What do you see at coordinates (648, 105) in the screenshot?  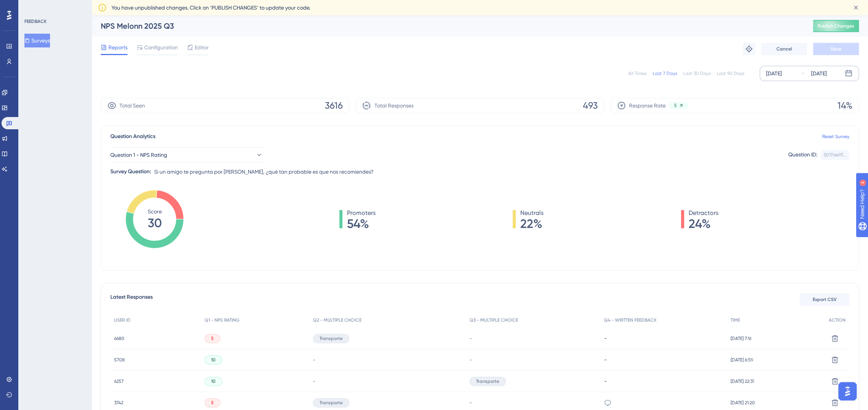 I see `span: Response Rate` at bounding box center [648, 105].